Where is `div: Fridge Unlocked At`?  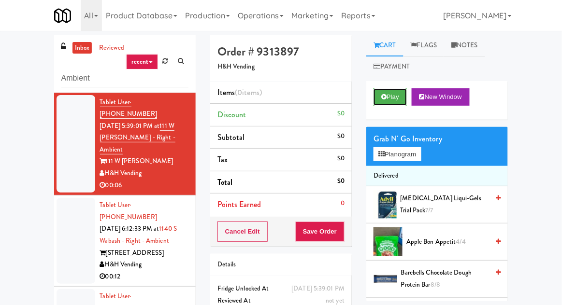 div: Fridge Unlocked At is located at coordinates (281, 289).